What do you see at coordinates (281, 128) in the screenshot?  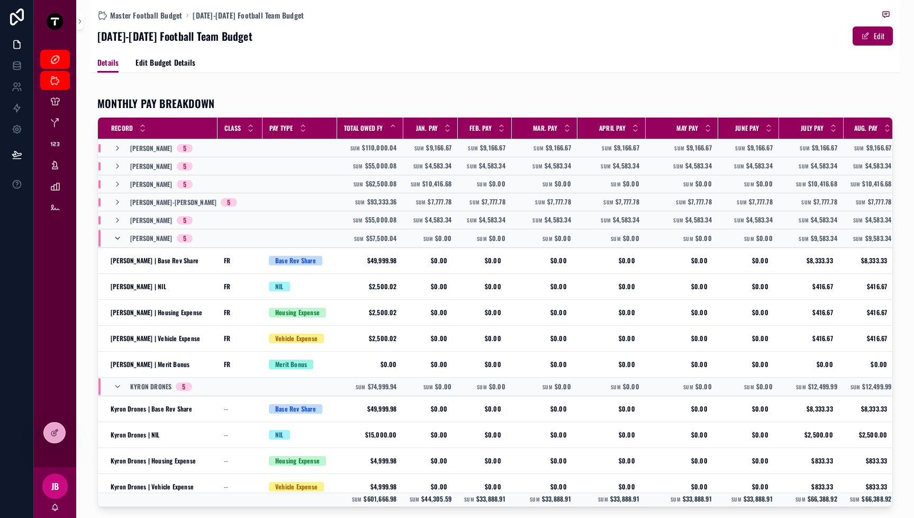 I see `span: Pay Type` at bounding box center [281, 128].